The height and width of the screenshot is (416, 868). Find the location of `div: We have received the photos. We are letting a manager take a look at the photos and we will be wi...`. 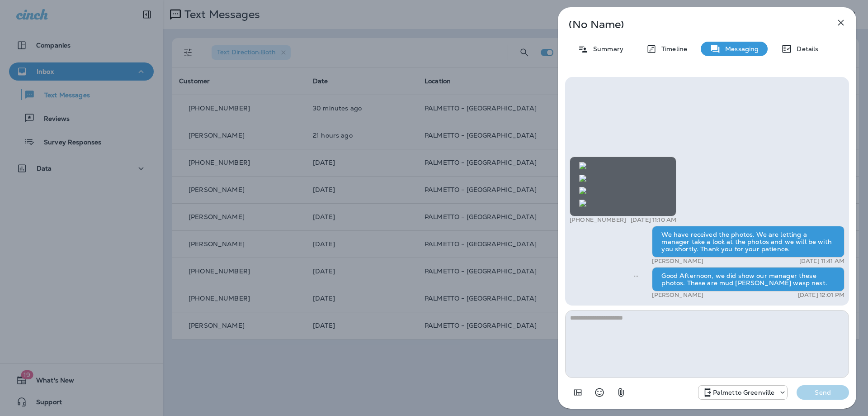

div: We have received the photos. We are letting a manager take a look at the photos and we will be wi... is located at coordinates (749, 242).